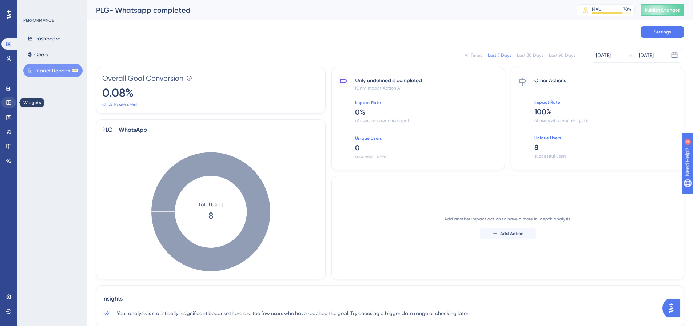 The height and width of the screenshot is (326, 693). What do you see at coordinates (606, 80) in the screenshot?
I see `span: Other Actions` at bounding box center [606, 80].